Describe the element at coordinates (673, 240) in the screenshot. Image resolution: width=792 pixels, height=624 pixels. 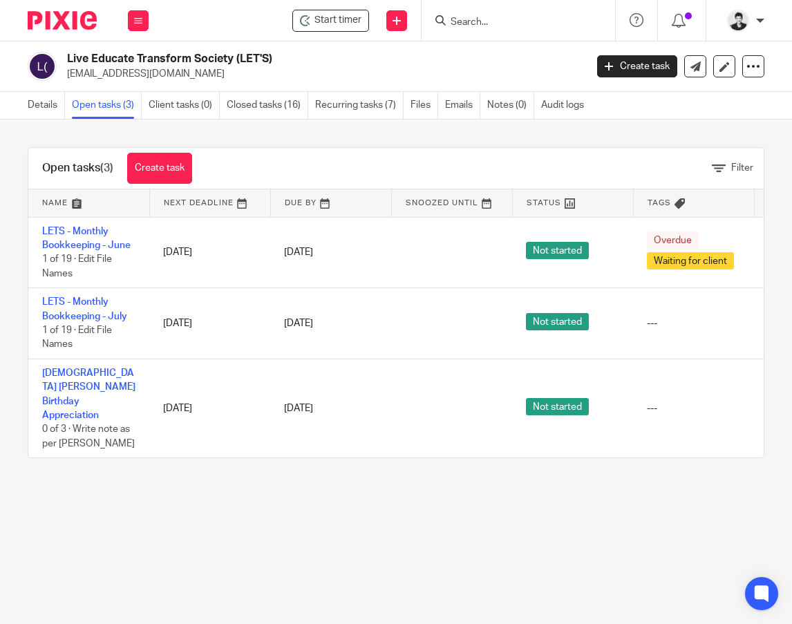
I see `span: Overdue` at that location.